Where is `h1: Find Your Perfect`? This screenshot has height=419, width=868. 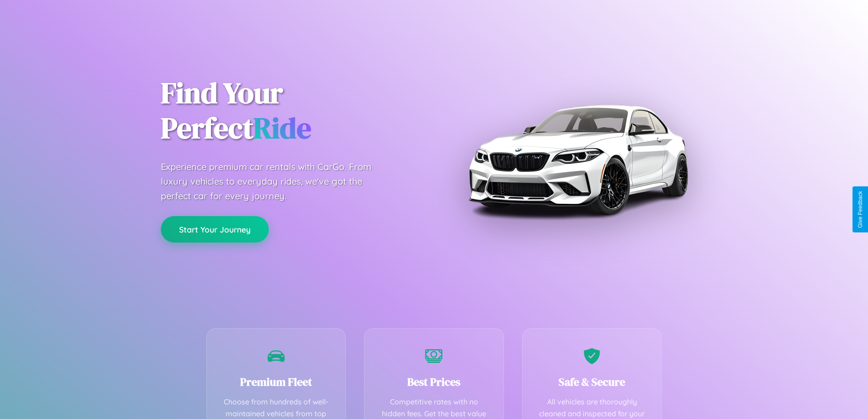 h1: Find Your Perfect is located at coordinates (290, 111).